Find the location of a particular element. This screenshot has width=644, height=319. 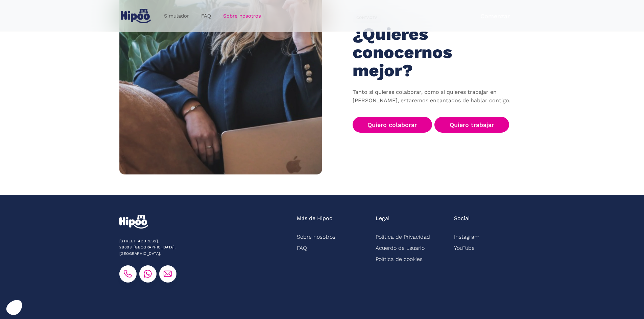

a: Política de Privacidad is located at coordinates (402, 237).